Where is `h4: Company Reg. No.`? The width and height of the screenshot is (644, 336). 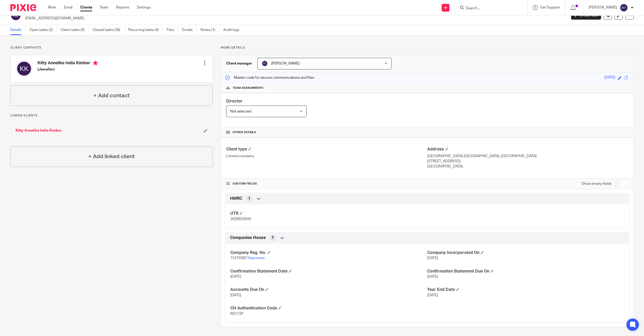 h4: Company Reg. No. is located at coordinates (329, 253).